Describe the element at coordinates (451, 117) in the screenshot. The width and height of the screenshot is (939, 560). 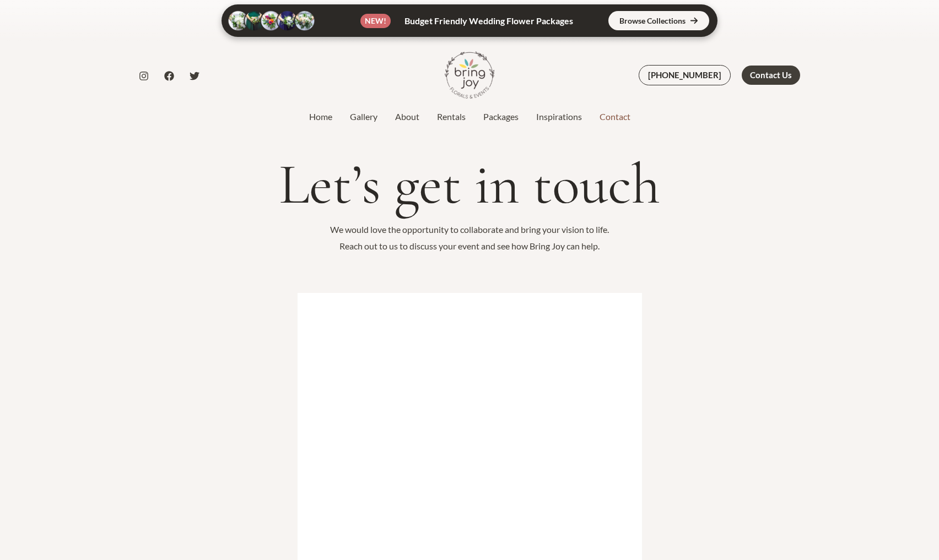
I see `a: Rentals` at that location.